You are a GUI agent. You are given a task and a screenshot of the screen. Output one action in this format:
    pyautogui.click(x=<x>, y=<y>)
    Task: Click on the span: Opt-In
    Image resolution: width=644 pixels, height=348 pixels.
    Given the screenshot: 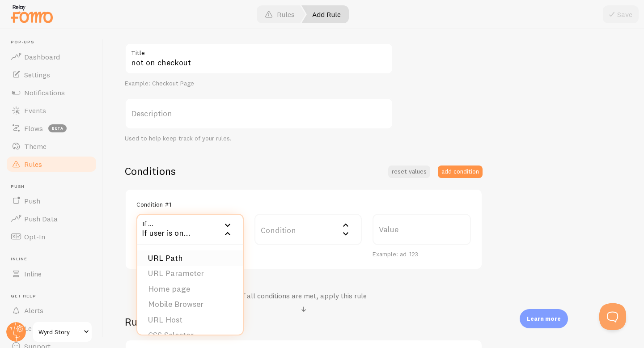 What is the action you would take?
    pyautogui.click(x=35, y=237)
    